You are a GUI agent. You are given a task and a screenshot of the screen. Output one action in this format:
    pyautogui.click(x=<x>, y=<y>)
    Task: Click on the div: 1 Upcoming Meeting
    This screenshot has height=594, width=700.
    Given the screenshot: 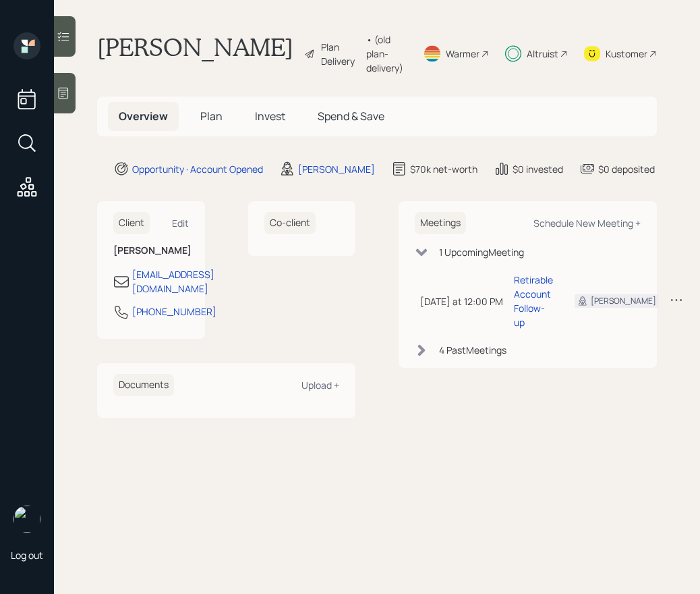 What is the action you would take?
    pyautogui.click(x=482, y=252)
    